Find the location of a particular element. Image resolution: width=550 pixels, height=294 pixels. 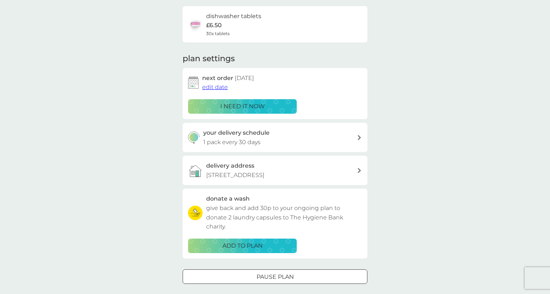

button: i need it now is located at coordinates (242, 107).